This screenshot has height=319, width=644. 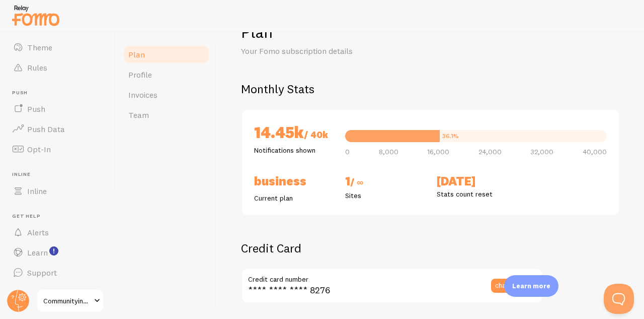 What do you see at coordinates (392, 277) in the screenshot?
I see `label: Credit card number` at bounding box center [392, 277].